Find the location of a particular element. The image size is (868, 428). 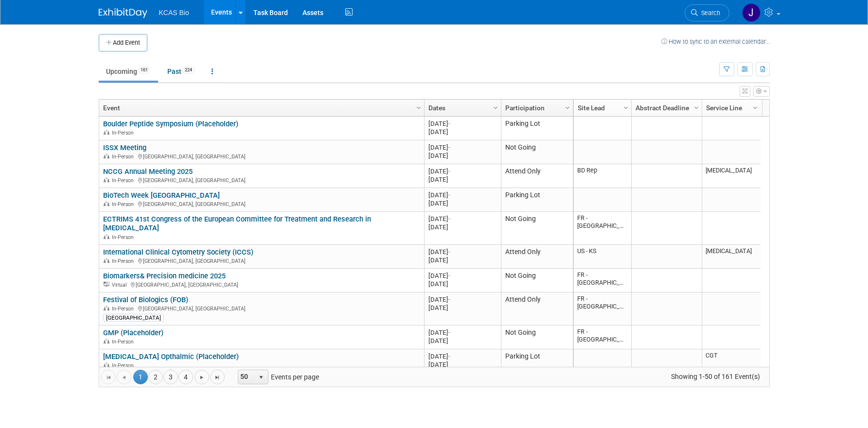

a: Festival of Biologics (FOB) is located at coordinates (146, 300).